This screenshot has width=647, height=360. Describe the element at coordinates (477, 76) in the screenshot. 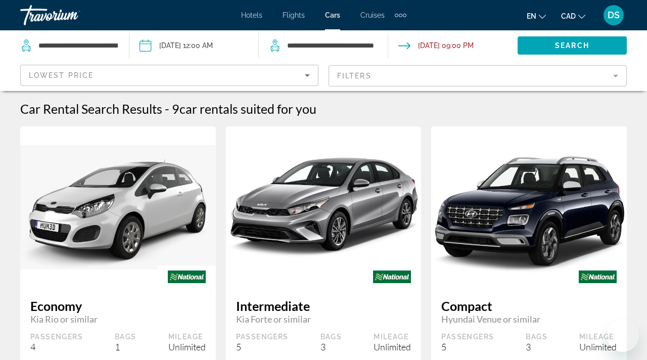

I see `button: Filter` at that location.